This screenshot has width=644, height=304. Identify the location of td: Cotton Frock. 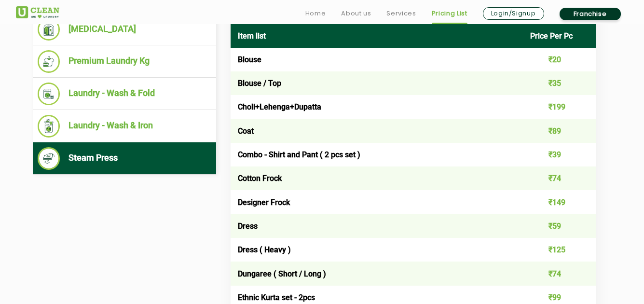
(377, 178).